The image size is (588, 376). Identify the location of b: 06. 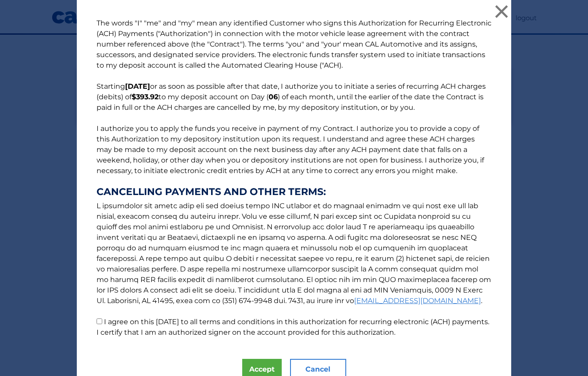
(273, 97).